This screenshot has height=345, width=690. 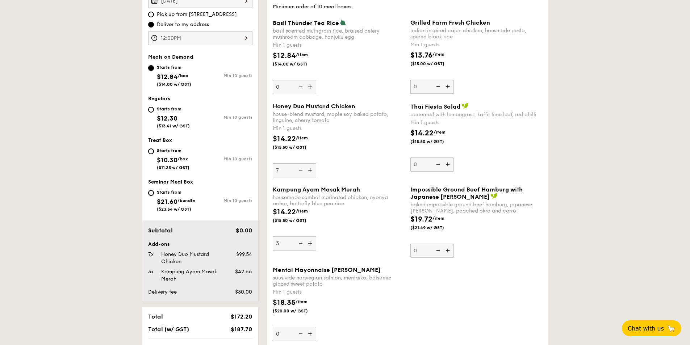 What do you see at coordinates (465, 106) in the screenshot?
I see `img: icon-vegan.f8ff3823.svg` at bounding box center [465, 106].